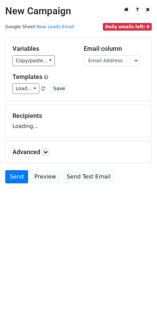 The height and width of the screenshot is (309, 157). What do you see at coordinates (79, 121) in the screenshot?
I see `div: Loading...` at bounding box center [79, 121].